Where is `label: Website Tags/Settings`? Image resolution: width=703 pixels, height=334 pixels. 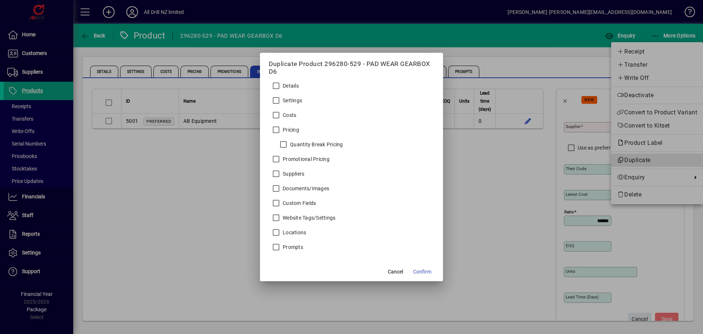 label: Website Tags/Settings is located at coordinates (308, 218).